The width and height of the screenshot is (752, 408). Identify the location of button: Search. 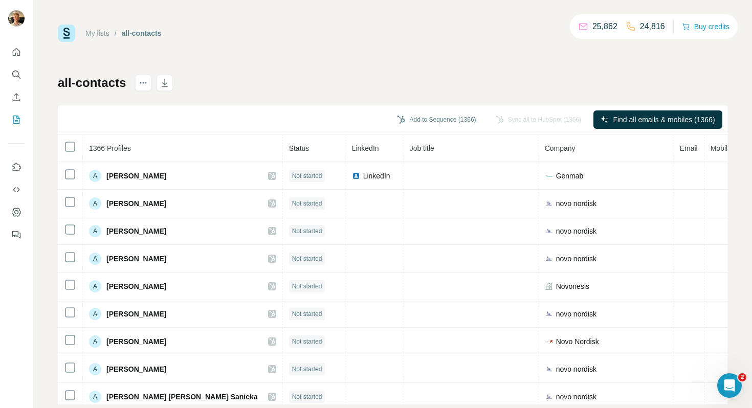
(16, 75).